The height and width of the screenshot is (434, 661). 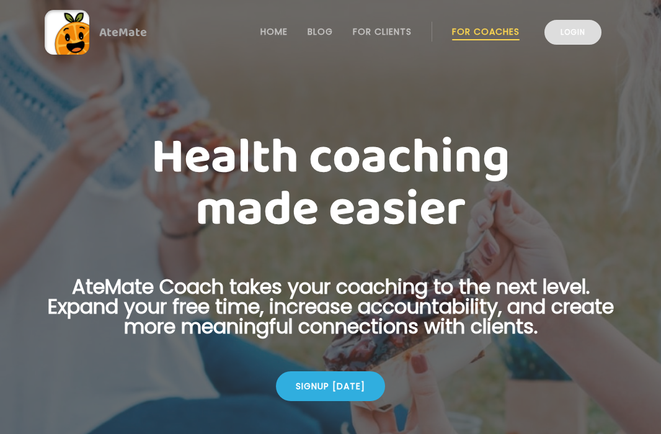 What do you see at coordinates (274, 32) in the screenshot?
I see `a: Home` at bounding box center [274, 32].